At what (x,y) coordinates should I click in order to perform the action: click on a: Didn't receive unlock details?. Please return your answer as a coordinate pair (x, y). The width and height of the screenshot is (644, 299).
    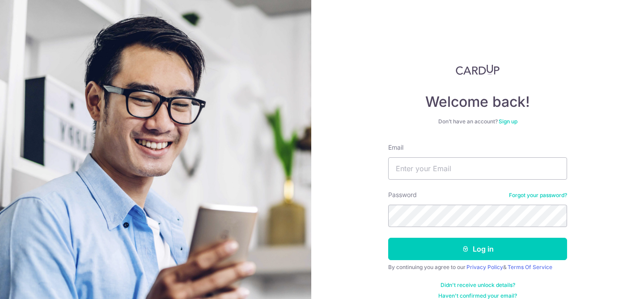
    Looking at the image, I should click on (477, 285).